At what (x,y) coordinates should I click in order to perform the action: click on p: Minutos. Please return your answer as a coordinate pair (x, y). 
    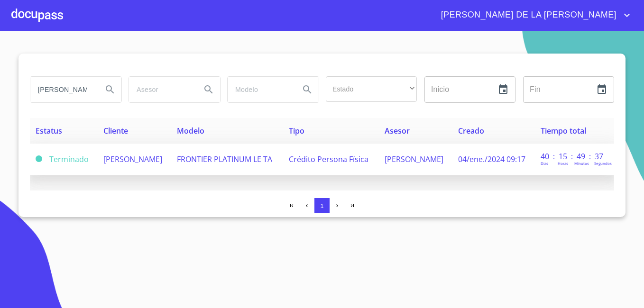
    Looking at the image, I should click on (581, 163).